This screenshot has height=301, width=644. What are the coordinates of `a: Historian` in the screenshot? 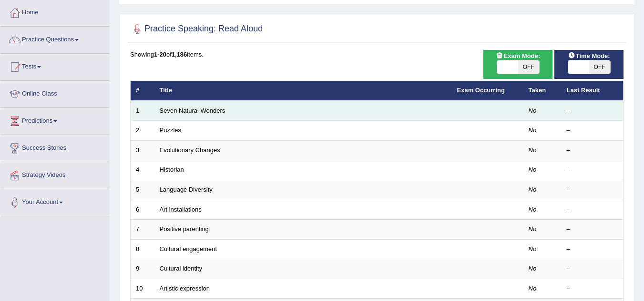 It's located at (171, 169).